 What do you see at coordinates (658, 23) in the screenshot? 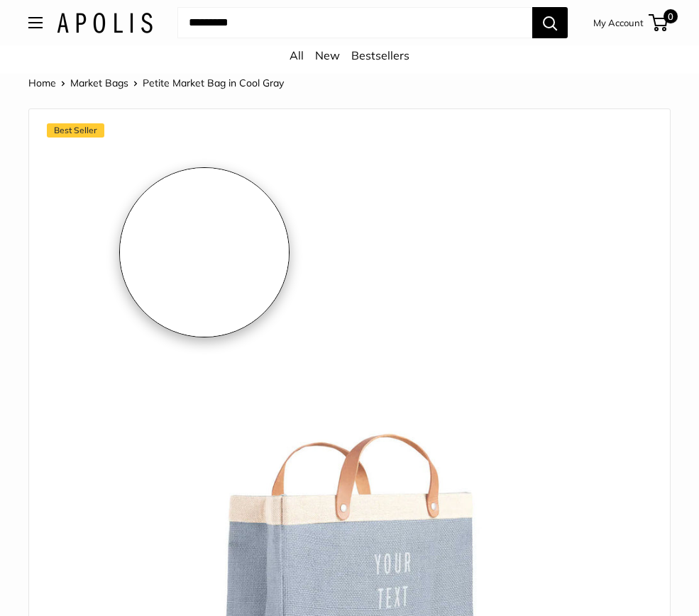
I see `a: 0` at bounding box center [658, 23].